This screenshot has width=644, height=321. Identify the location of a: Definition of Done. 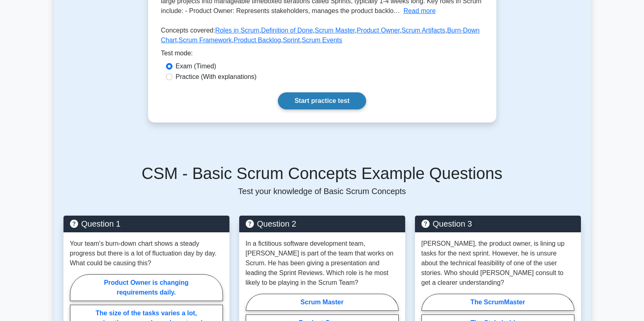
(287, 30).